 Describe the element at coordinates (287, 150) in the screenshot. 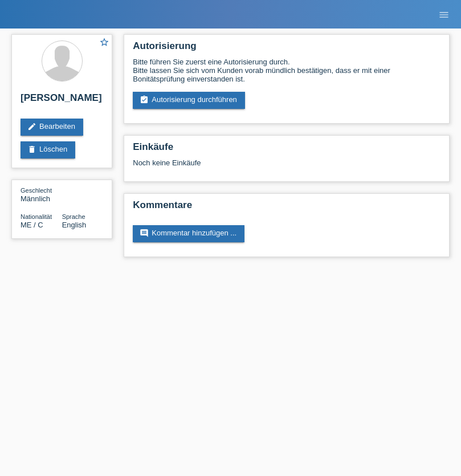

I see `h2: Einkäufe` at that location.